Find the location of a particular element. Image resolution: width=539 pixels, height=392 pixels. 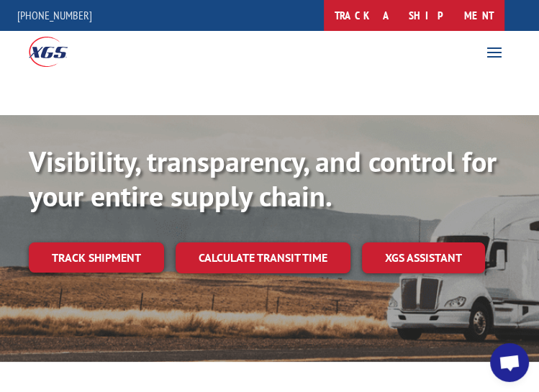

a: Open chat is located at coordinates (509, 362).